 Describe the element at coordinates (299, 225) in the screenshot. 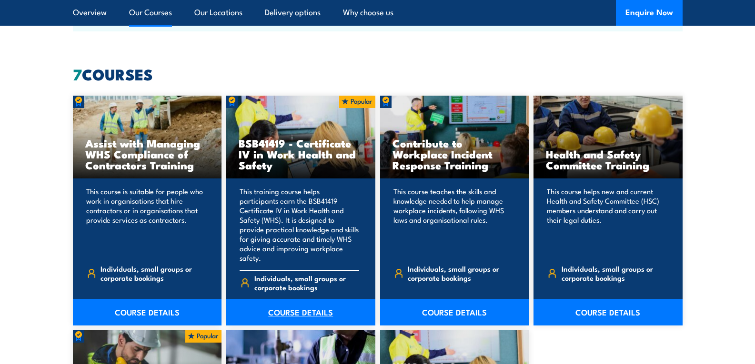

I see `p: This training course helps participants earn the BSB41419 Certificate IV in Work Health and Safet...` at that location.